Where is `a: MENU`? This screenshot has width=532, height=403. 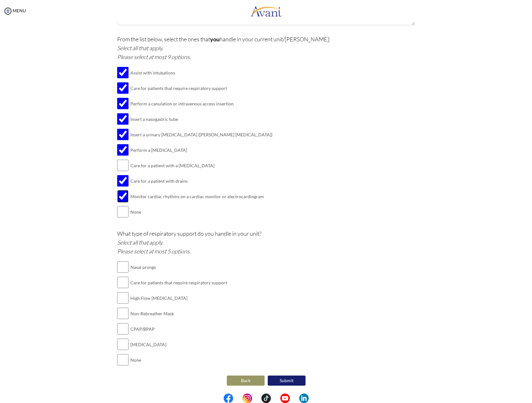
a: MENU is located at coordinates (14, 10).